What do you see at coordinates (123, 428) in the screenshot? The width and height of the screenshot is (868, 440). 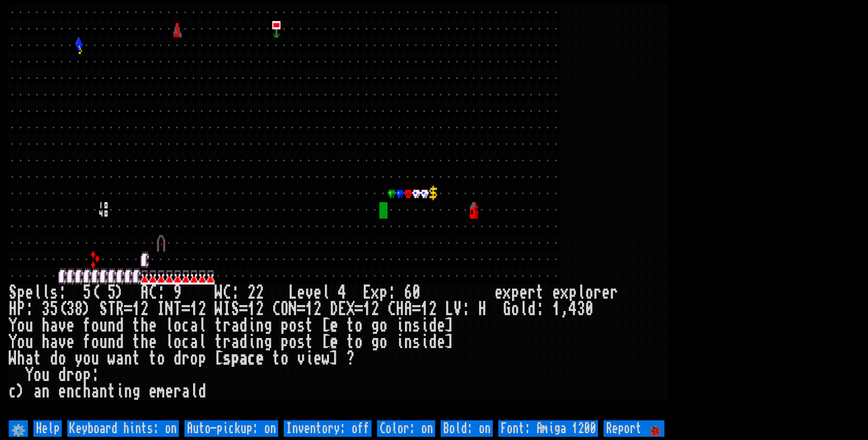 I see `input: Keyboard hints: on` at bounding box center [123, 428].